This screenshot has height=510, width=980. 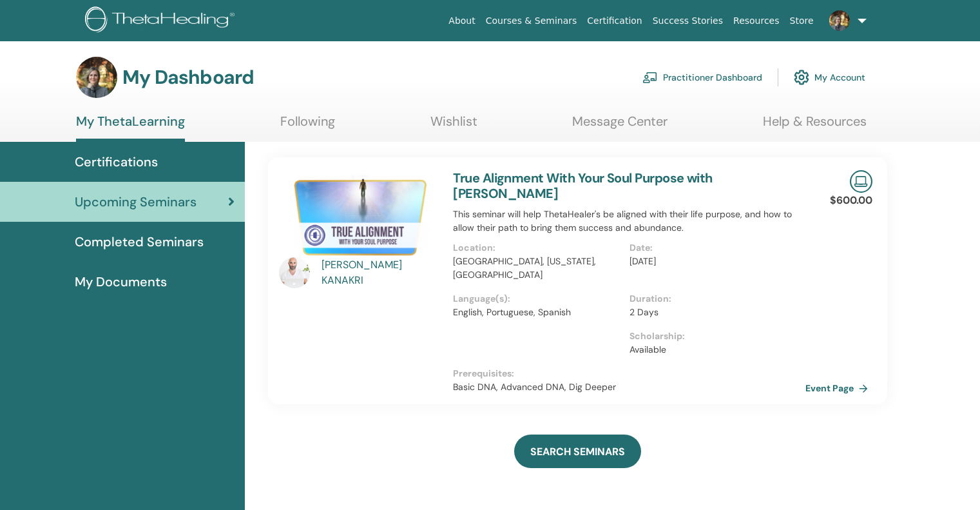 I want to click on img: logo.png, so click(x=162, y=20).